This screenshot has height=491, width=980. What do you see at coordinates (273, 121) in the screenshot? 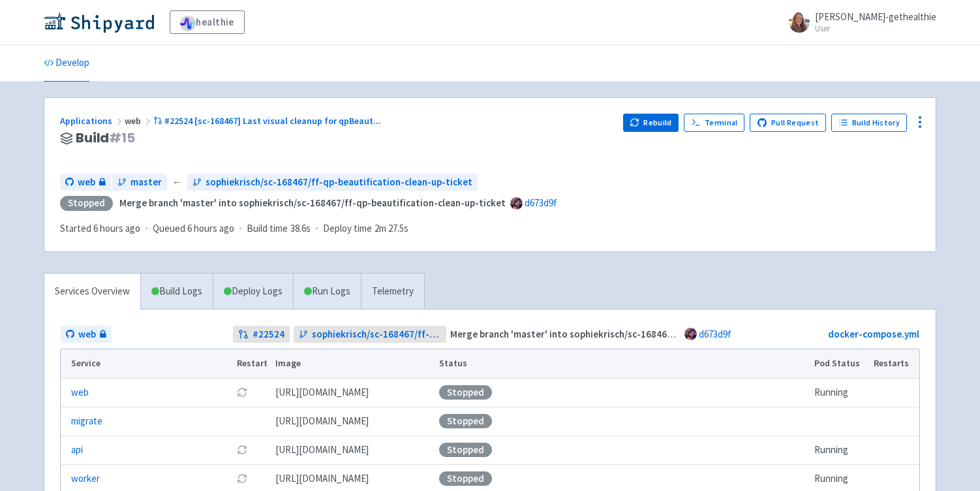
I see `span: #22524 [sc-168467] Last visual cleanup for qpBeaut ...` at bounding box center [273, 121].